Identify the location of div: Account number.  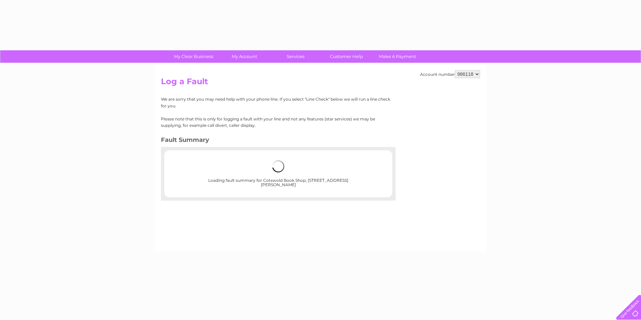
(450, 74).